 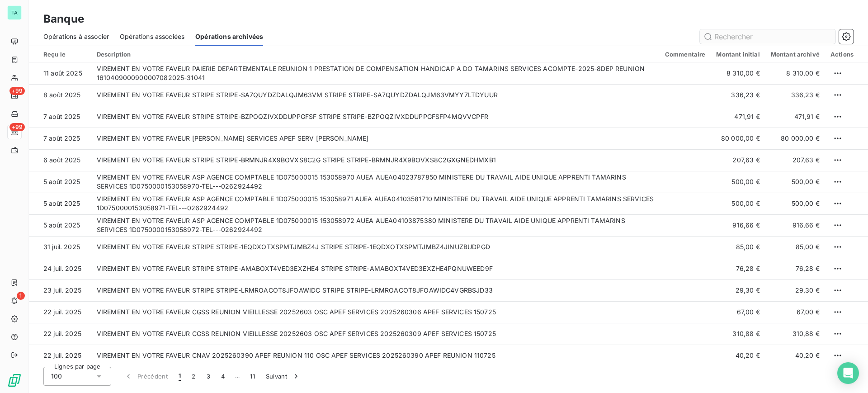 What do you see at coordinates (375, 312) in the screenshot?
I see `td: VIREMENT EN VOTRE FAVEUR CGSS REUNION VIEILLESSE 20252603 OSC APEF SERVICES 2025260306 APEF SERVI...` at bounding box center [375, 312].